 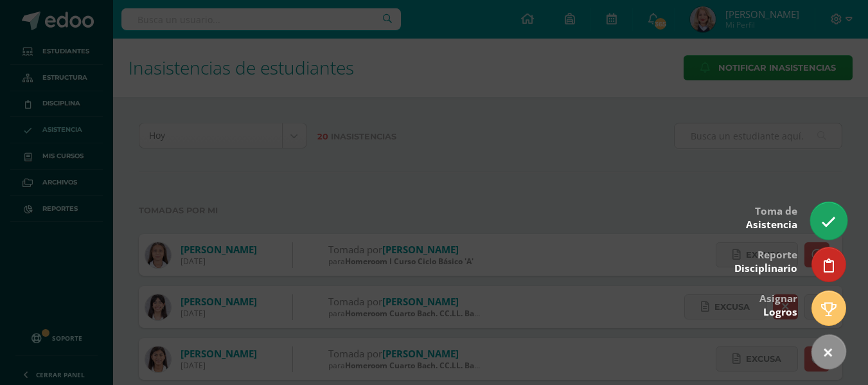 What do you see at coordinates (766, 268) in the screenshot?
I see `span: Disciplinario` at bounding box center [766, 268].